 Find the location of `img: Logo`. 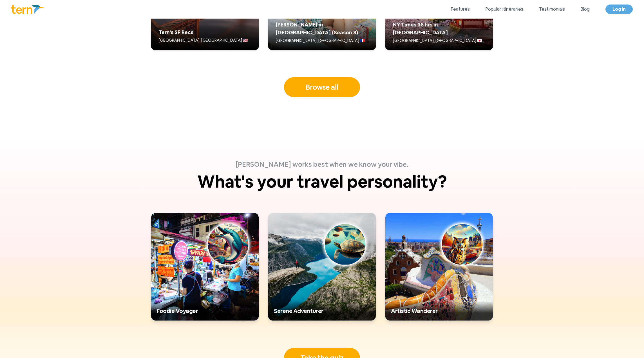

img: Logo is located at coordinates (28, 9).